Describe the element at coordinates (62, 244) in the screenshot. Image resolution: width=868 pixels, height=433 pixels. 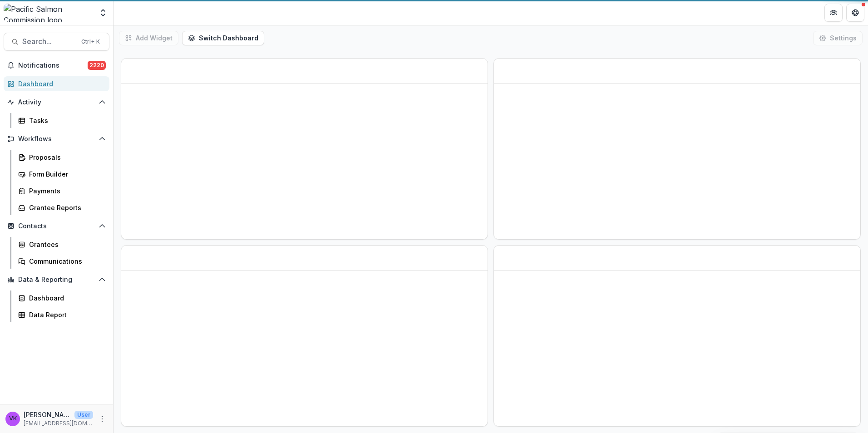
I see `a: Grantees` at that location.